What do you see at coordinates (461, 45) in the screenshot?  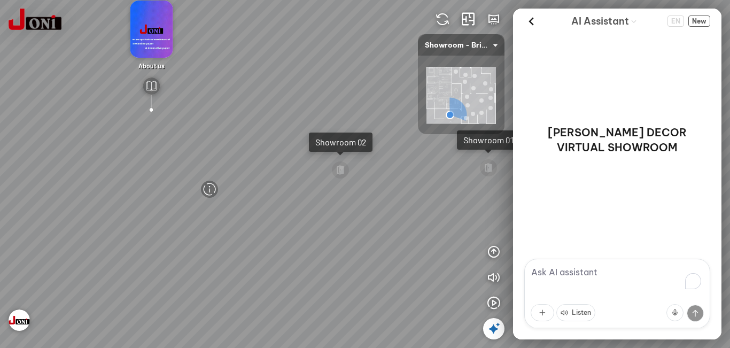 I see `span: Showroom - Bright` at bounding box center [461, 45].